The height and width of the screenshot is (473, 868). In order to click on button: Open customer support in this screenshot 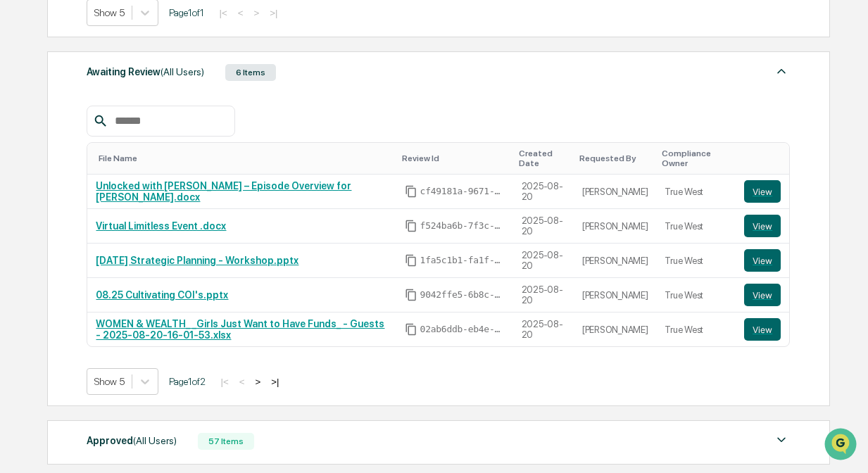, I will do `click(18, 18)`.